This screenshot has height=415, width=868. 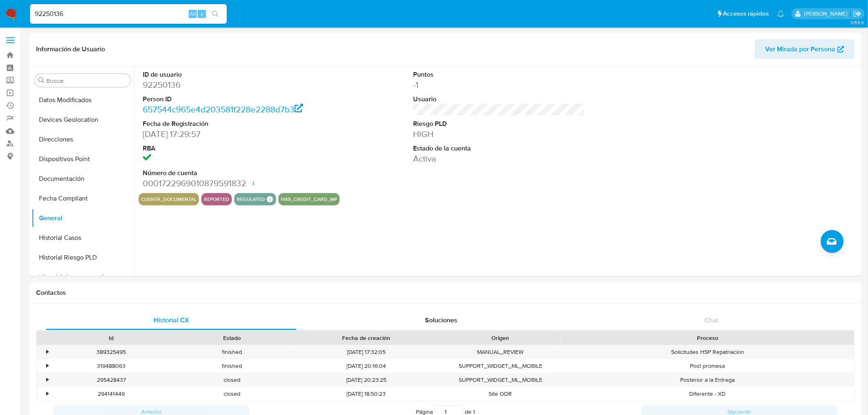 I want to click on dt: Usuario, so click(x=499, y=99).